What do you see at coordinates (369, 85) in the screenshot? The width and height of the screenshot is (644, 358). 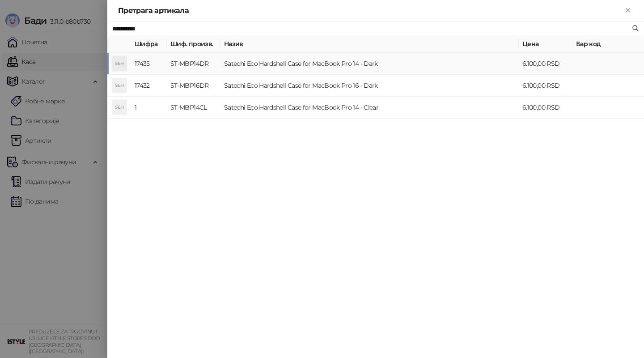 I see `td: Satechi Eco Hardshell Case for MacBook Pro 16 - Dark` at bounding box center [369, 85].